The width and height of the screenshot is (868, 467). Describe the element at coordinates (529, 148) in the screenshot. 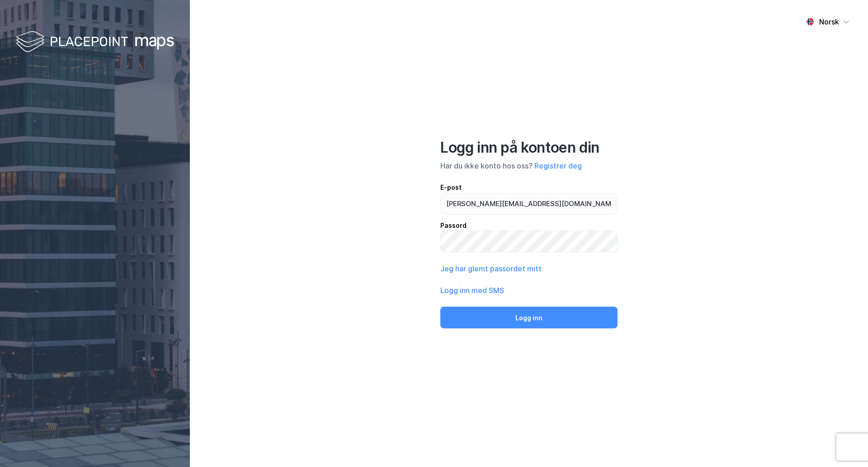

I see `div: Logg inn på kontoen din` at that location.